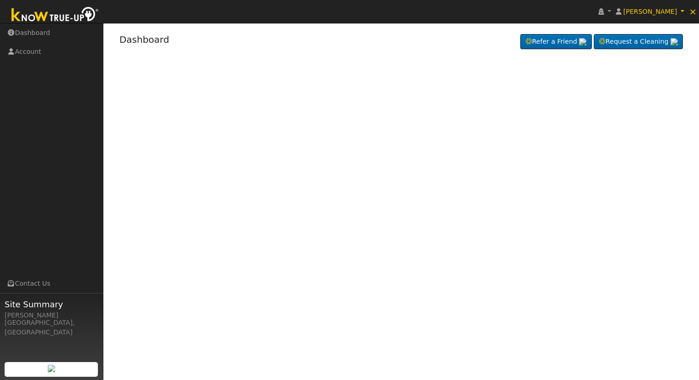 This screenshot has width=699, height=380. What do you see at coordinates (144, 40) in the screenshot?
I see `a: Dashboard` at bounding box center [144, 40].